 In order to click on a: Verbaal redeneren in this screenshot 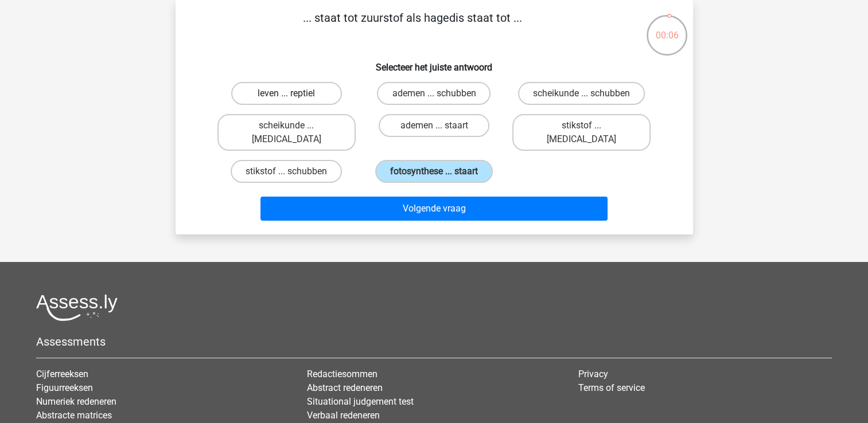, I will do `click(343, 415)`.